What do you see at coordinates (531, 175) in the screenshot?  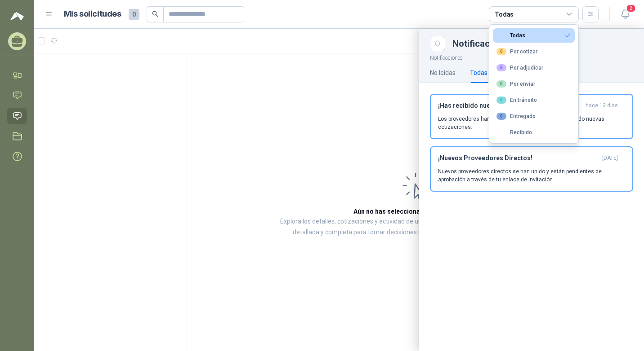 I see `p: Nuevos proveedores directos se han unido y están pendientes de aprobación a través de tu enlace d...` at bounding box center [531, 175].